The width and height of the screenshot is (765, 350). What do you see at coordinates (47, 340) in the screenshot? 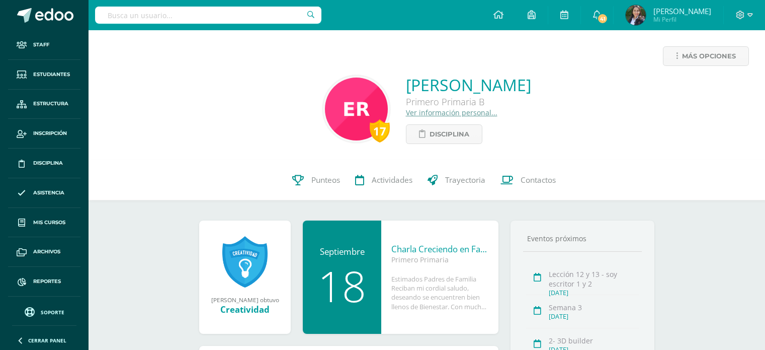
I see `span: Cerrar panel` at bounding box center [47, 340].